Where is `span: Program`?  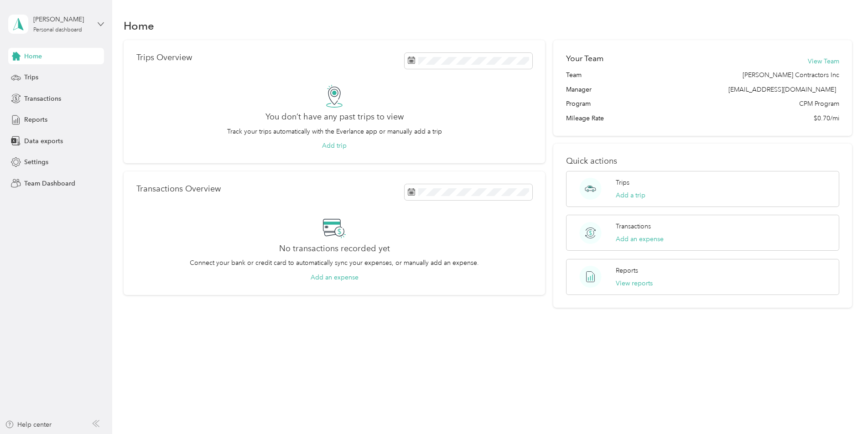 span: Program is located at coordinates (578, 103).